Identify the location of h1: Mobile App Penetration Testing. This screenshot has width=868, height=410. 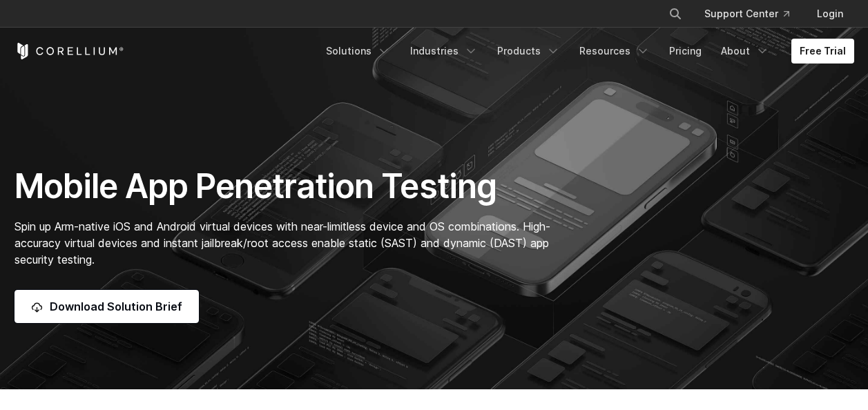
(290, 187).